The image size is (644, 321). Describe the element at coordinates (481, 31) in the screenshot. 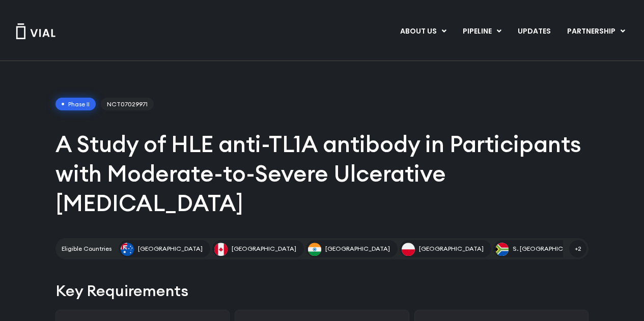

I see `a: PIPELINEMenu Toggle` at that location.